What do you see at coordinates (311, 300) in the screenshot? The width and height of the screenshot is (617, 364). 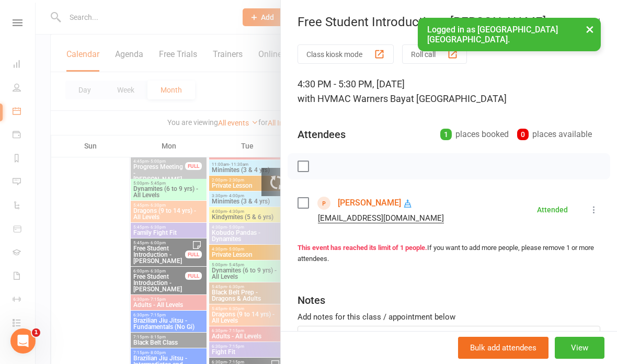 I see `div: Notes` at bounding box center [311, 300].